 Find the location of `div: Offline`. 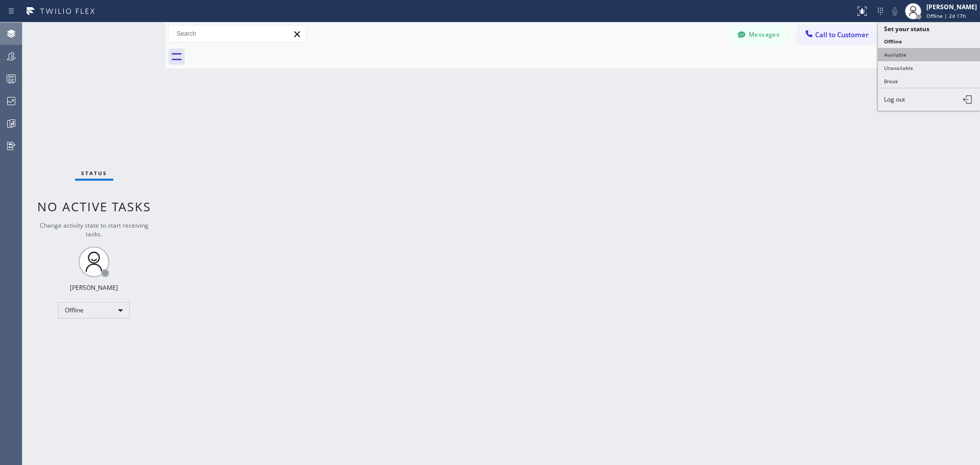

div: Offline is located at coordinates (94, 310).